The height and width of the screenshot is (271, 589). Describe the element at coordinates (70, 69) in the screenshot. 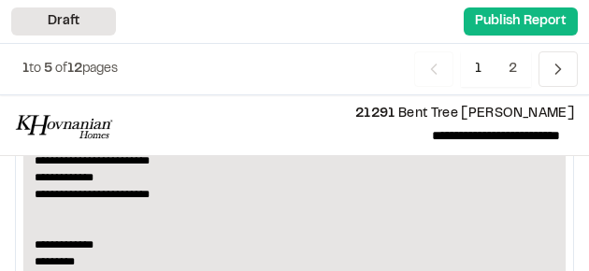

I see `p: to of pages` at that location.